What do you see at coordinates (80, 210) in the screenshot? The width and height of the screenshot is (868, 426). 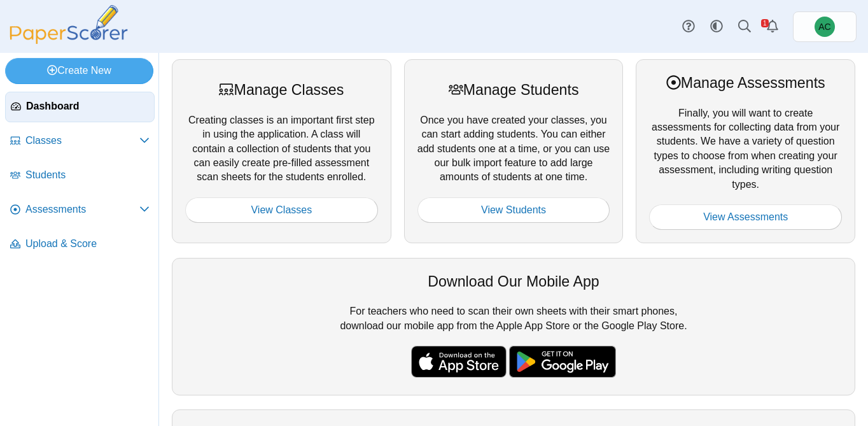 I see `a: Assessments` at bounding box center [80, 210].